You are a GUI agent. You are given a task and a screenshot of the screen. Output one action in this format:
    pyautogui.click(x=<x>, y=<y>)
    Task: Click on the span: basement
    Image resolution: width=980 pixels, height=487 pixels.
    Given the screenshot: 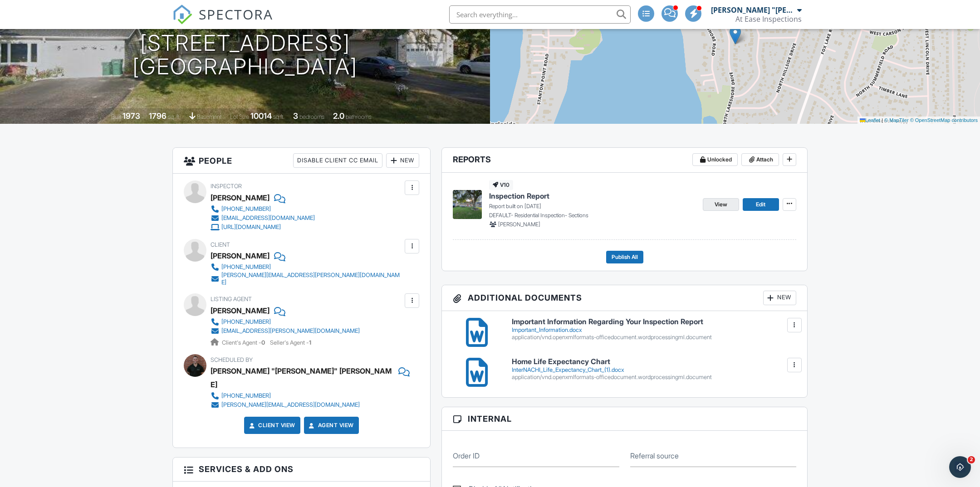 What is the action you would take?
    pyautogui.click(x=209, y=117)
    